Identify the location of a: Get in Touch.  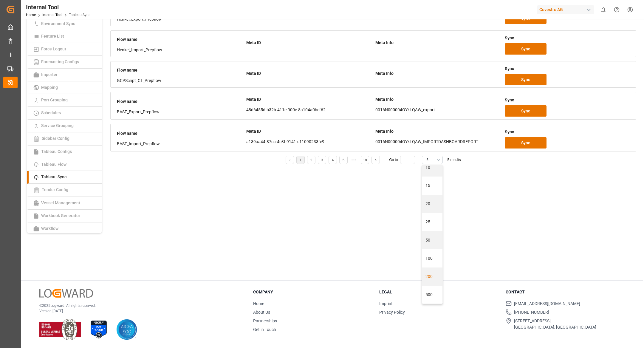
(264, 330).